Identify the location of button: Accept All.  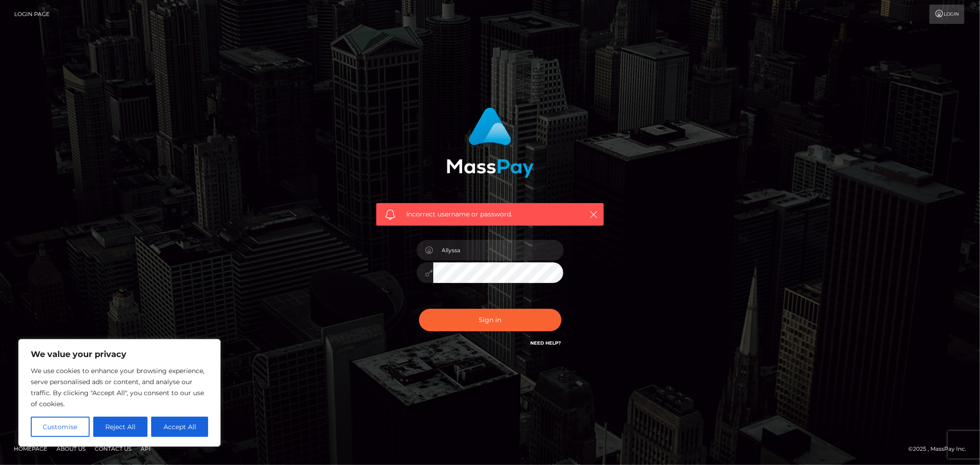
(180, 427).